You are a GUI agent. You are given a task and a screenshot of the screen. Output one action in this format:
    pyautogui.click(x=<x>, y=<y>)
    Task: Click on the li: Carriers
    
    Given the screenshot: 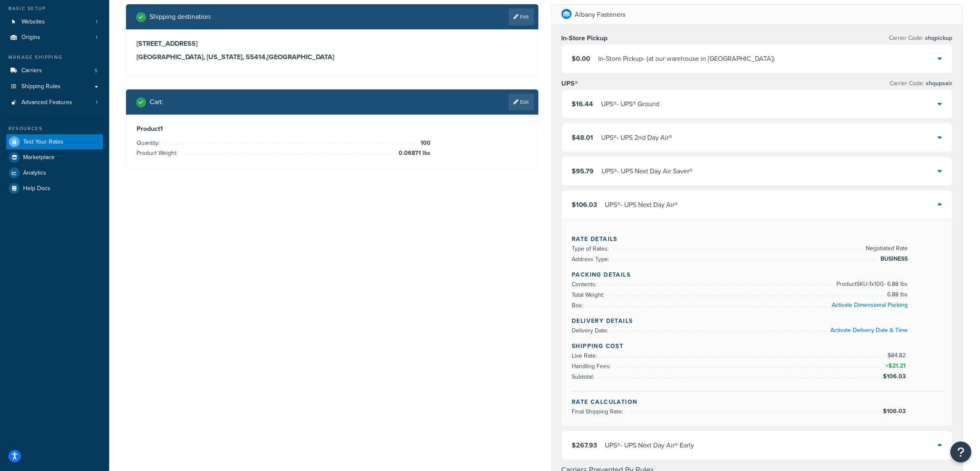 What is the action you would take?
    pyautogui.click(x=55, y=71)
    